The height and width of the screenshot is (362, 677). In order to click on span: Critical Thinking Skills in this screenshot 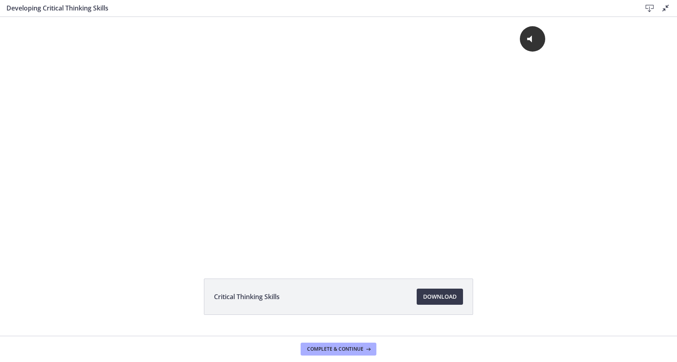, I will do `click(247, 296)`.